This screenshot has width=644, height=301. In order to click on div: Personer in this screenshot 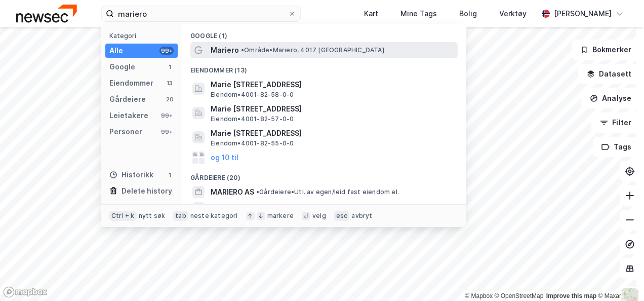, I will do `click(126, 131)`.